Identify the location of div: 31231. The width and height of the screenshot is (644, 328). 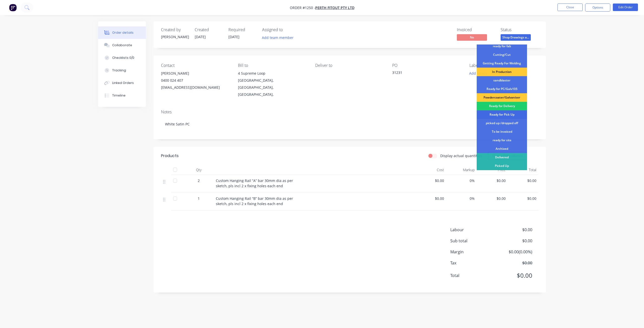
(423, 73).